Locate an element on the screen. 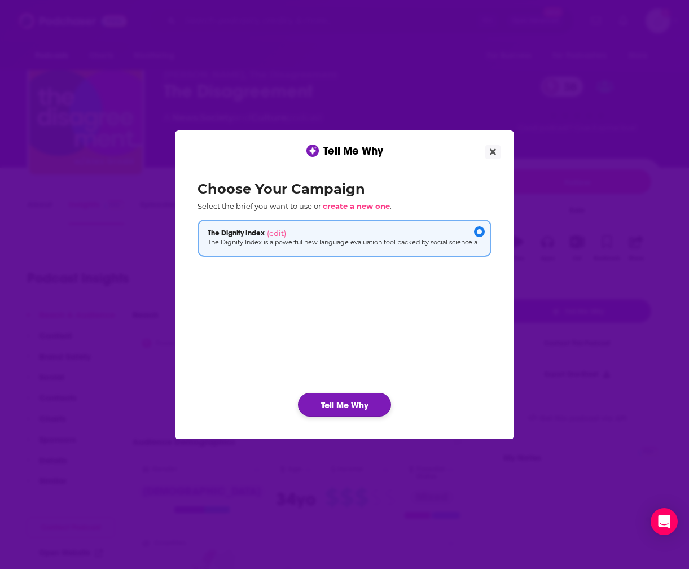  div: Open Intercom Messenger is located at coordinates (664, 521).